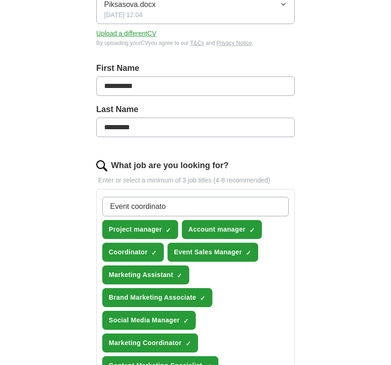 The height and width of the screenshot is (365, 391). I want to click on span: Marketing Coordinator, so click(145, 342).